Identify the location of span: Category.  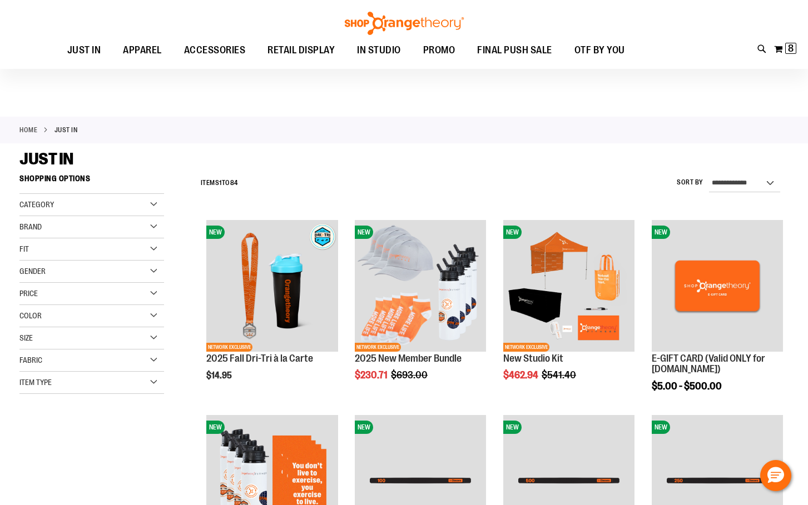
(37, 205).